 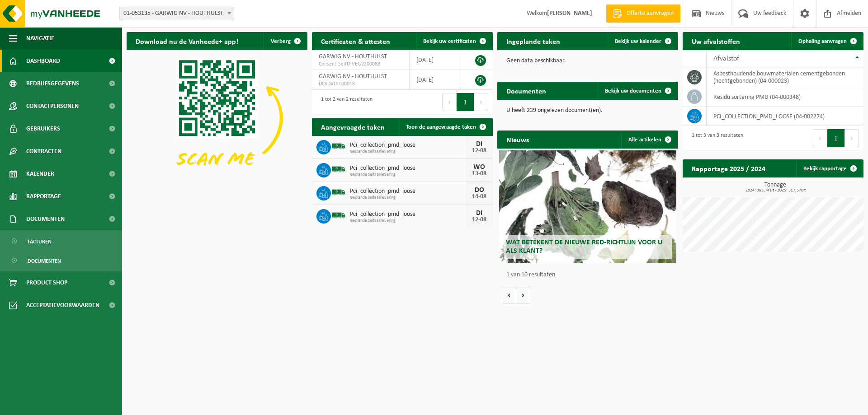 What do you see at coordinates (187, 40) in the screenshot?
I see `h2: Download nu de Vanheede+ app!` at bounding box center [187, 40].